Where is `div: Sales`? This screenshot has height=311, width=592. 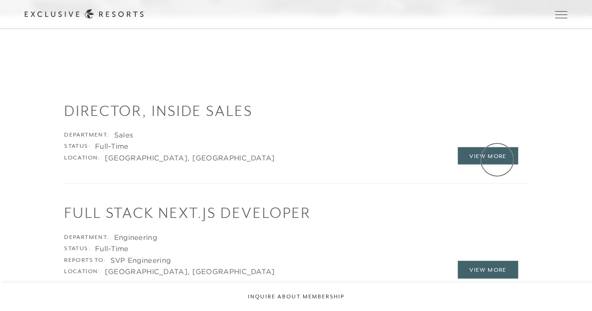 div: Sales is located at coordinates (124, 135).